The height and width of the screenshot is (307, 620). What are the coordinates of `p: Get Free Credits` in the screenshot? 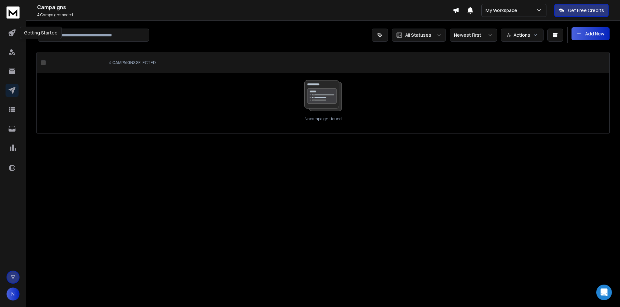 It's located at (585, 10).